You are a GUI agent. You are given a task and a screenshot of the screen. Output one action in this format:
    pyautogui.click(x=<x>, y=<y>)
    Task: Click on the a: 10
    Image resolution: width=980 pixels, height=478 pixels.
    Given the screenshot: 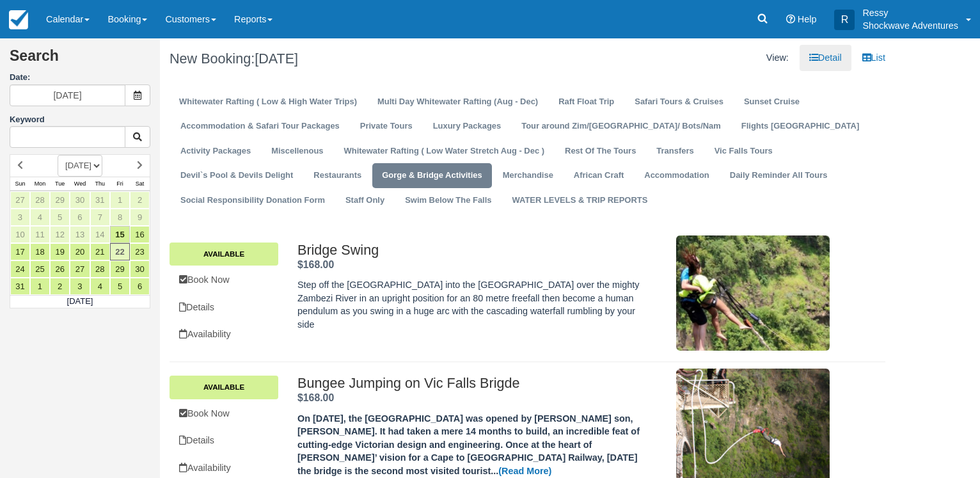 What is the action you would take?
    pyautogui.click(x=20, y=234)
    